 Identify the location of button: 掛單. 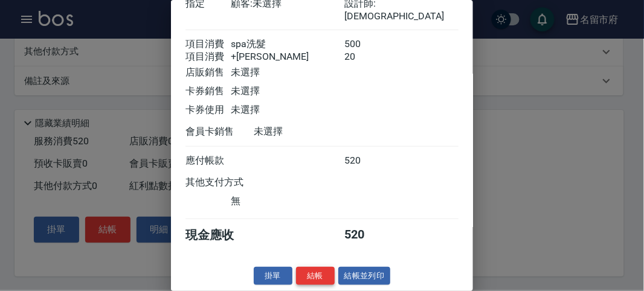
(273, 276).